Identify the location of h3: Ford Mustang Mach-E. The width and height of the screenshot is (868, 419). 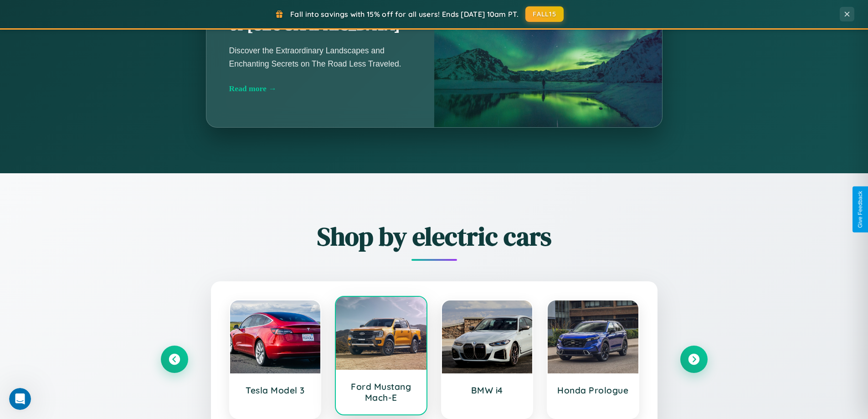
(381, 392).